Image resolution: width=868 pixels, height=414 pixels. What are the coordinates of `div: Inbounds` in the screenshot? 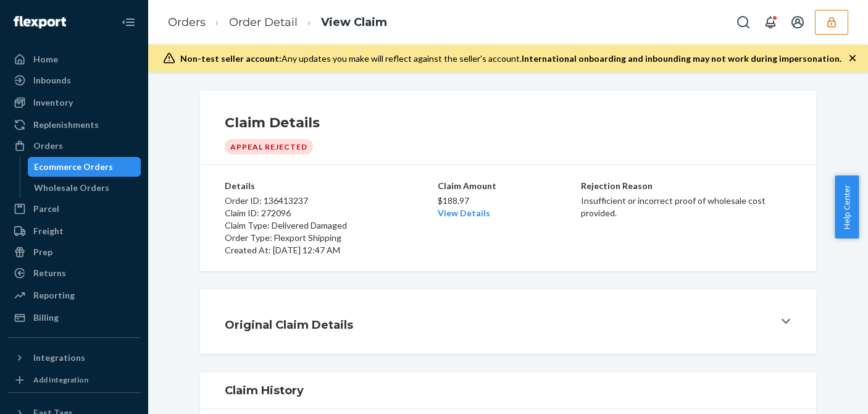 It's located at (52, 80).